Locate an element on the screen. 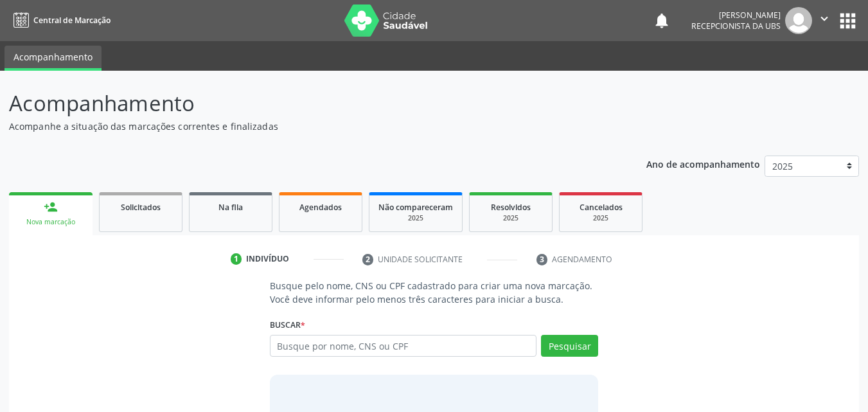 Image resolution: width=868 pixels, height=412 pixels. a: Central de Marcação is located at coordinates (60, 20).